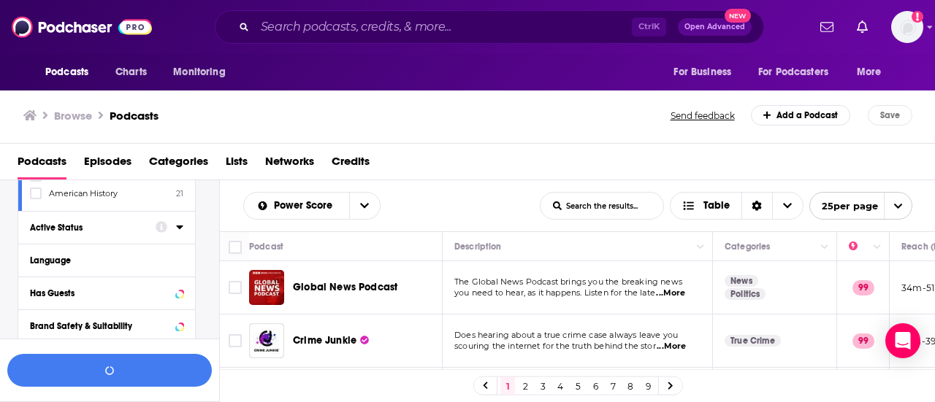 Image resolution: width=935 pixels, height=402 pixels. I want to click on span: 25 per page, so click(843, 206).